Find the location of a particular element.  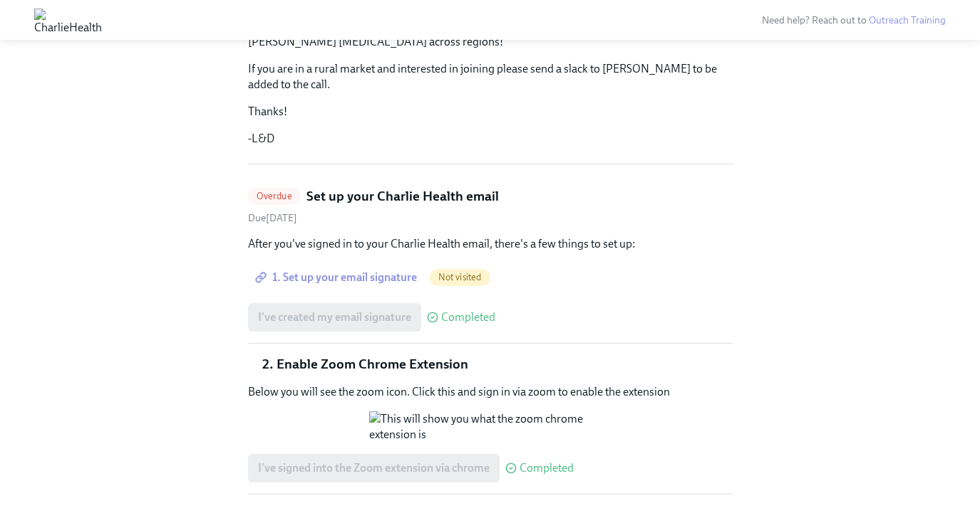

button: Zoom image is located at coordinates (490, 427).